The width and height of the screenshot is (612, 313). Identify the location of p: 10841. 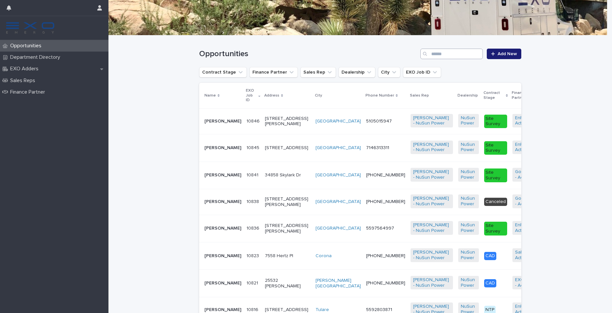
(253, 175).